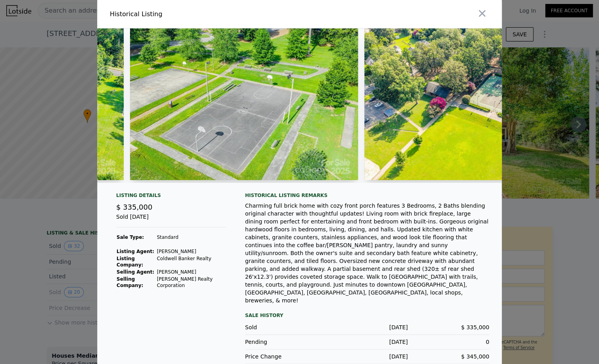 The height and width of the screenshot is (364, 599). I want to click on div: Listing Details, so click(171, 197).